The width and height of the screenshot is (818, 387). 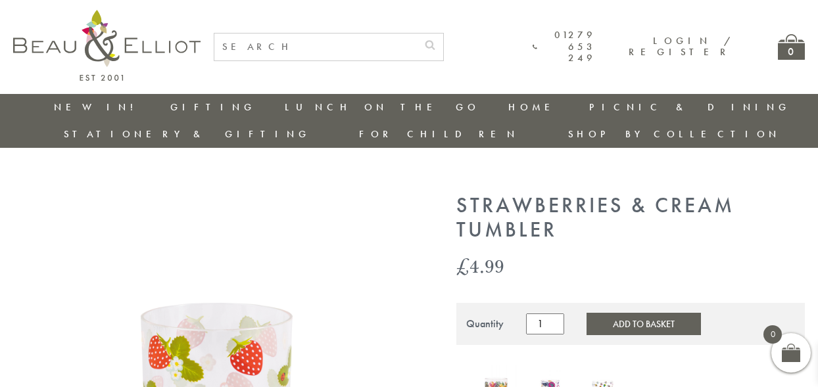 I want to click on a: Login / Register, so click(x=680, y=46).